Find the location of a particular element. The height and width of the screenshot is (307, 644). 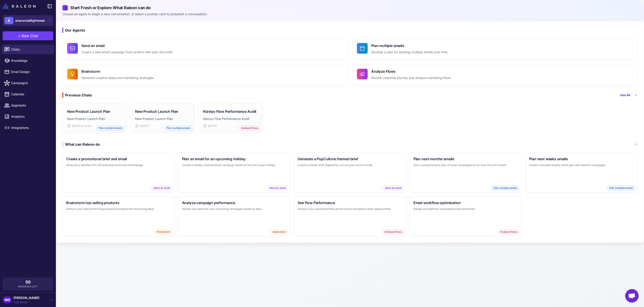

span: Trial Active is located at coordinates (26, 302).